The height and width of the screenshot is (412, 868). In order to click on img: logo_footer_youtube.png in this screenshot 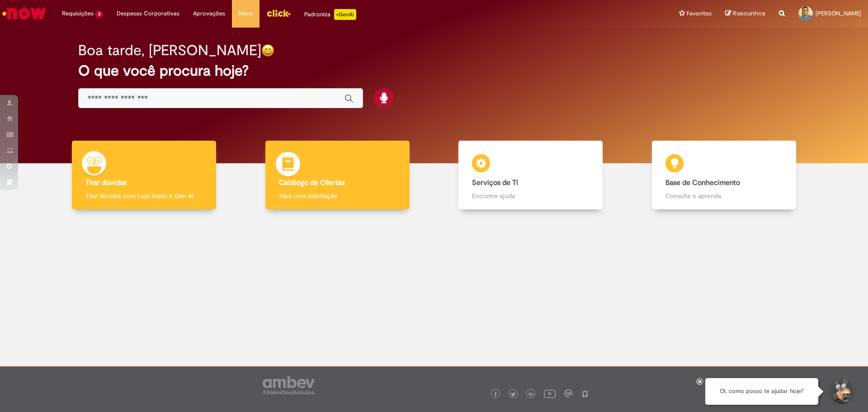, I will do `click(550, 394)`.